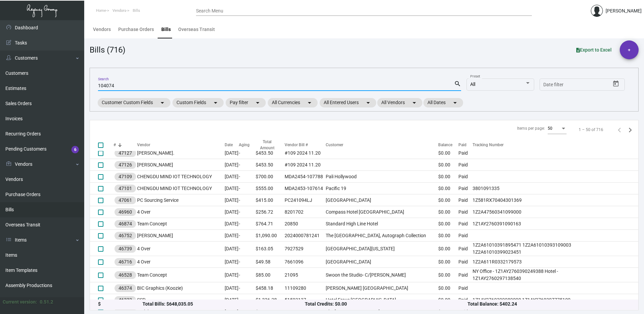 This screenshot has width=644, height=314. I want to click on td: $49.58, so click(271, 262).